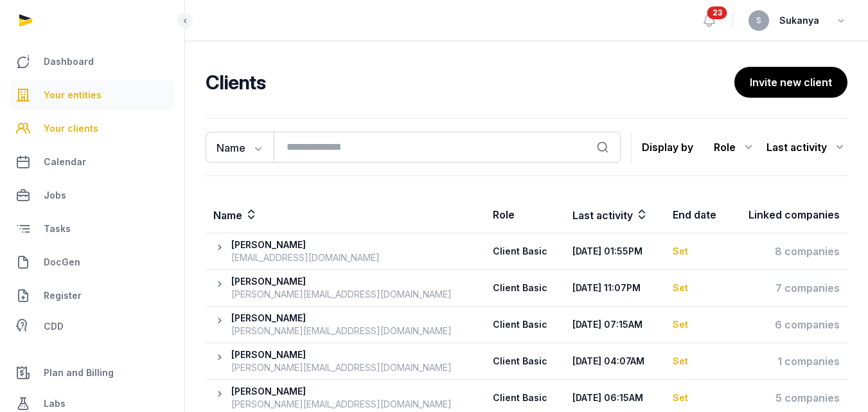 This screenshot has width=868, height=412. I want to click on button: Invite new client, so click(791, 82).